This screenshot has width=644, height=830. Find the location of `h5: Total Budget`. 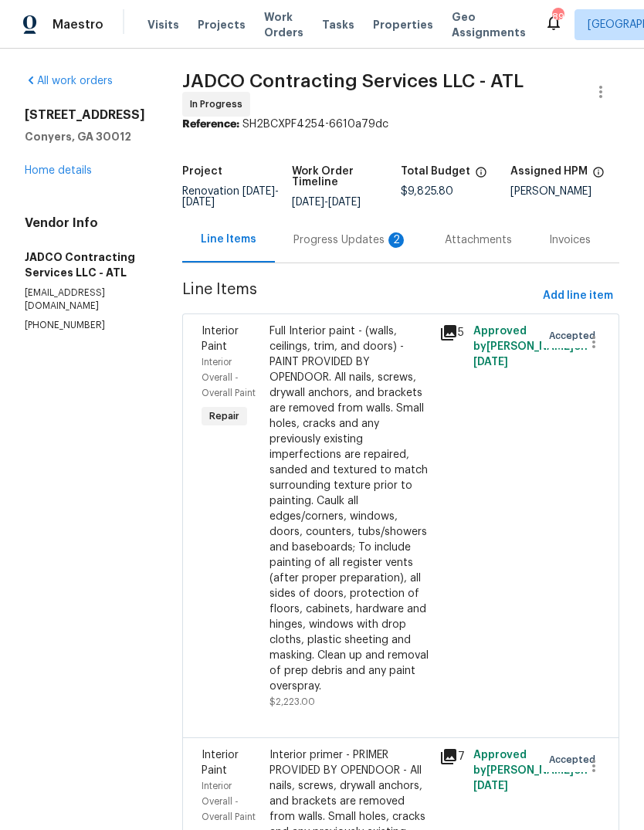

h5: Total Budget is located at coordinates (436, 171).